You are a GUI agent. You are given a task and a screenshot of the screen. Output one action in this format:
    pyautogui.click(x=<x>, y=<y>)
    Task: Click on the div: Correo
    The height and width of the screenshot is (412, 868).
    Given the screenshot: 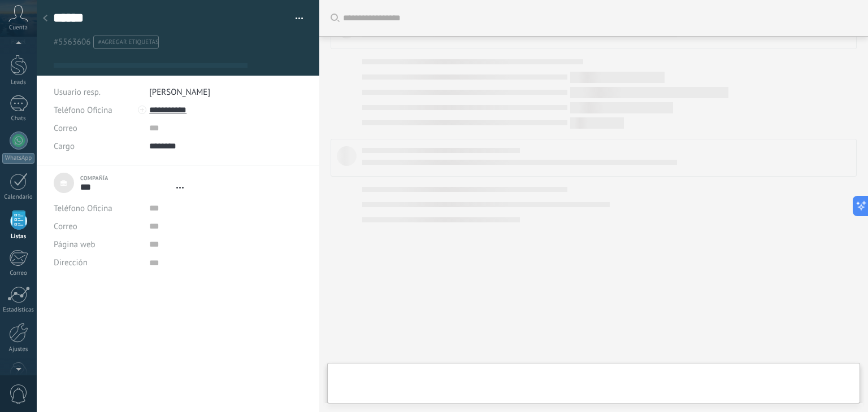 What is the action you would take?
    pyautogui.click(x=19, y=273)
    